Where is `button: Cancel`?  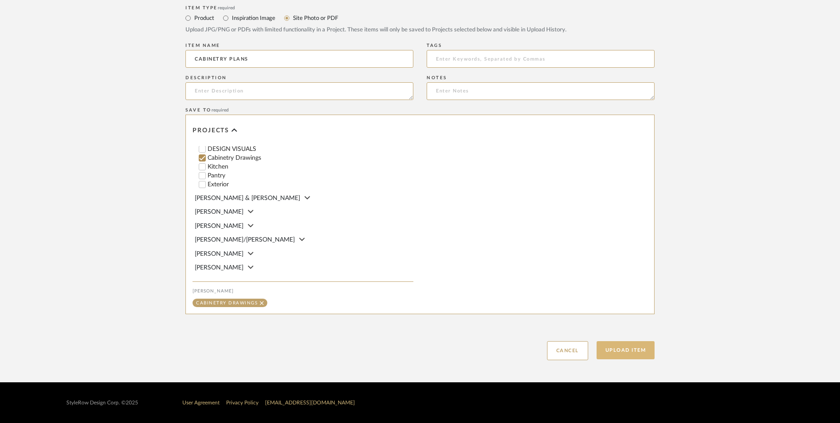
button: Cancel is located at coordinates (568, 351).